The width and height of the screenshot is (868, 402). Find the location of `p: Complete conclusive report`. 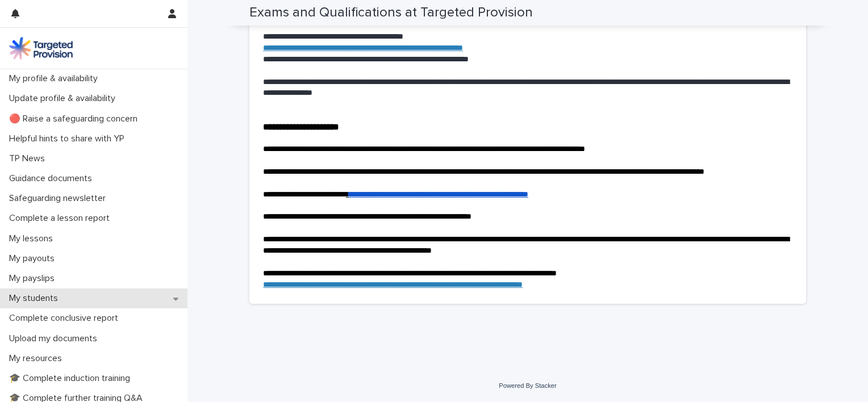

p: Complete conclusive report is located at coordinates (66, 318).